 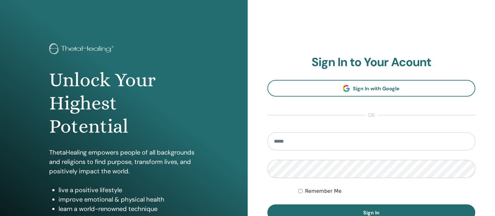 What do you see at coordinates (376, 88) in the screenshot?
I see `span: Sign In with Google` at bounding box center [376, 88].